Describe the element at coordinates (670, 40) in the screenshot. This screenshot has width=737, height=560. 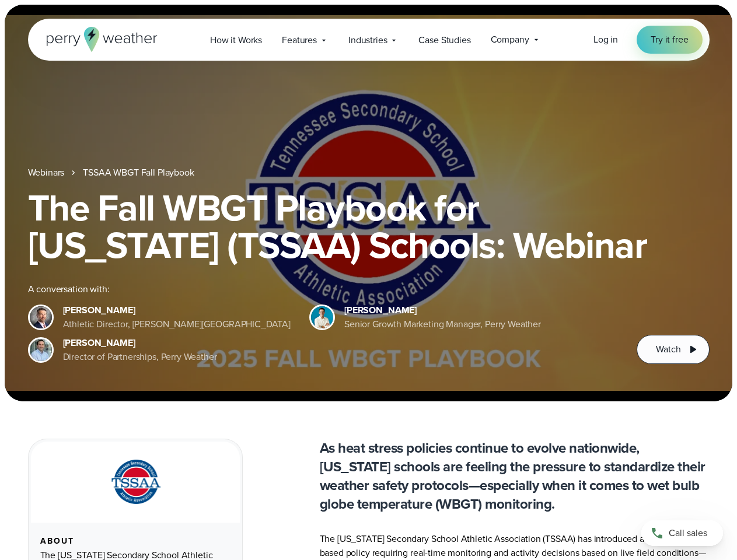
I see `span: Try it free` at that location.